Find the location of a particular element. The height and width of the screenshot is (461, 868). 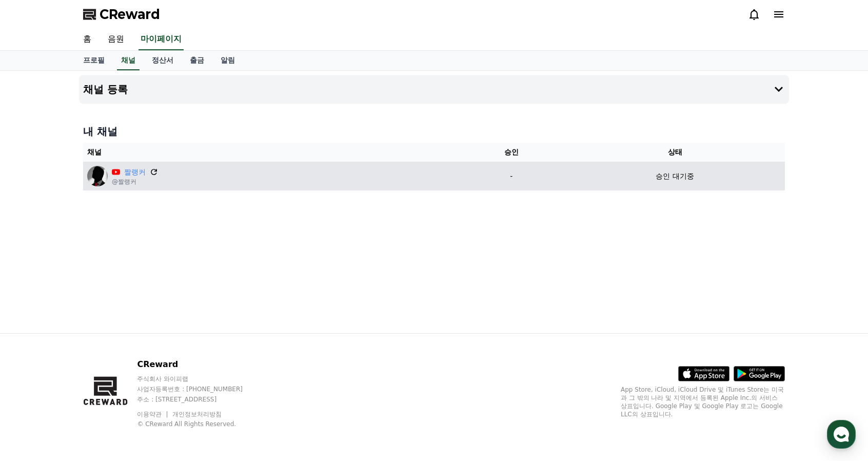

span: 설정 is located at coordinates (164, 344).